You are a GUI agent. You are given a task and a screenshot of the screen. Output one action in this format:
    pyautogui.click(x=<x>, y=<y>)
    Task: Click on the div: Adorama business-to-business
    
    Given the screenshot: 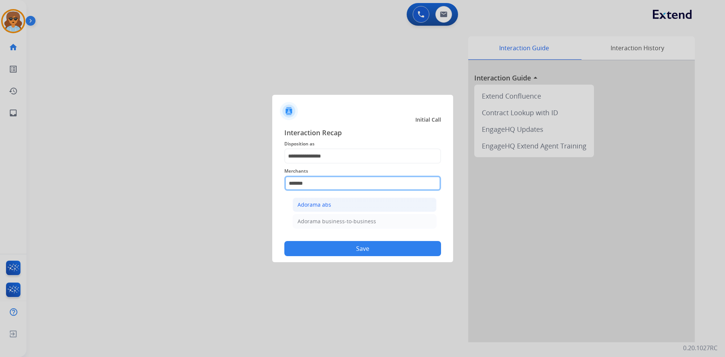 What is the action you would take?
    pyautogui.click(x=337, y=221)
    